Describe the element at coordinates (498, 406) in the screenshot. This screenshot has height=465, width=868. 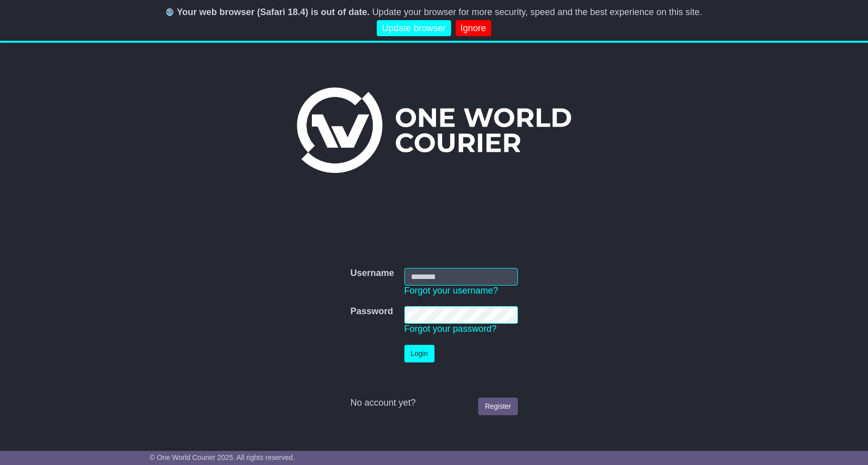
I see `a: Register` at that location.